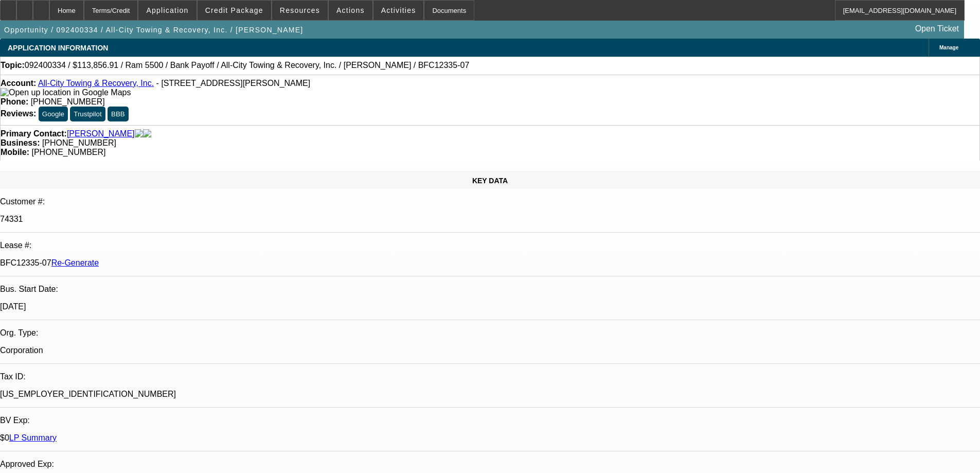 This screenshot has height=473, width=980. I want to click on button: Activities, so click(399, 10).